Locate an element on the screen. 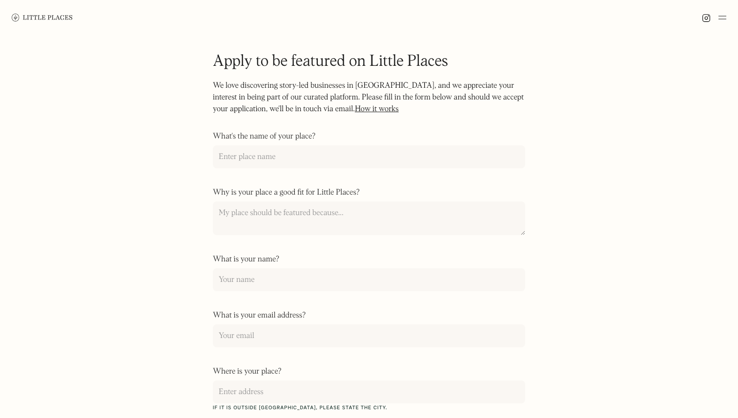 The height and width of the screenshot is (418, 738). label: What is your email address? is located at coordinates (369, 316).